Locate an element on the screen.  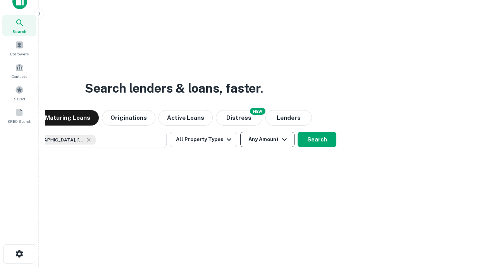
a: Contacts is located at coordinates (19, 71).